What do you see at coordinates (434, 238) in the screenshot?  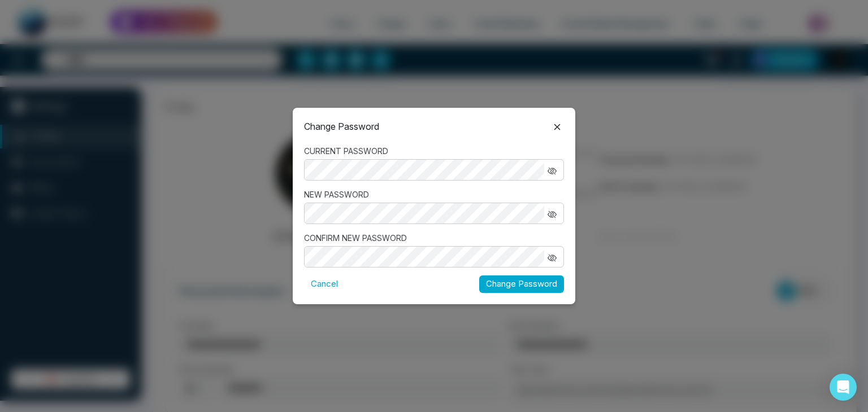 I see `label: CONFIRM NEW PASSWORD` at bounding box center [434, 238].